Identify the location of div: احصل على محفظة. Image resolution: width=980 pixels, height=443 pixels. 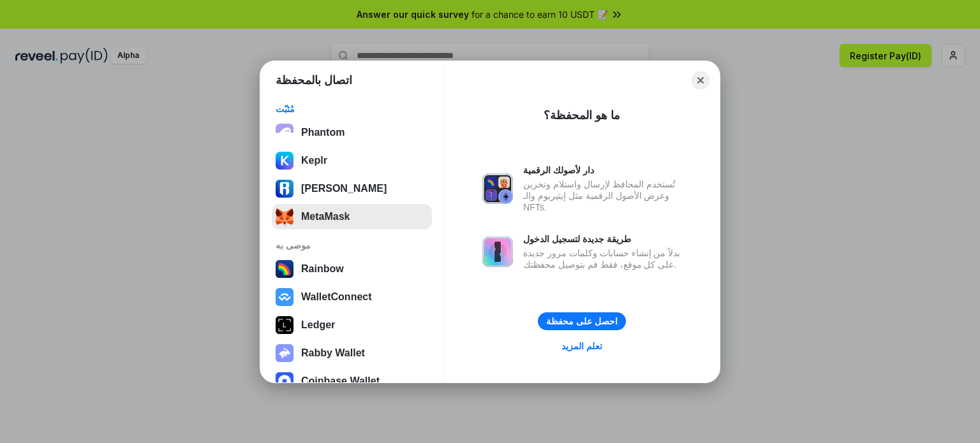
(582, 321).